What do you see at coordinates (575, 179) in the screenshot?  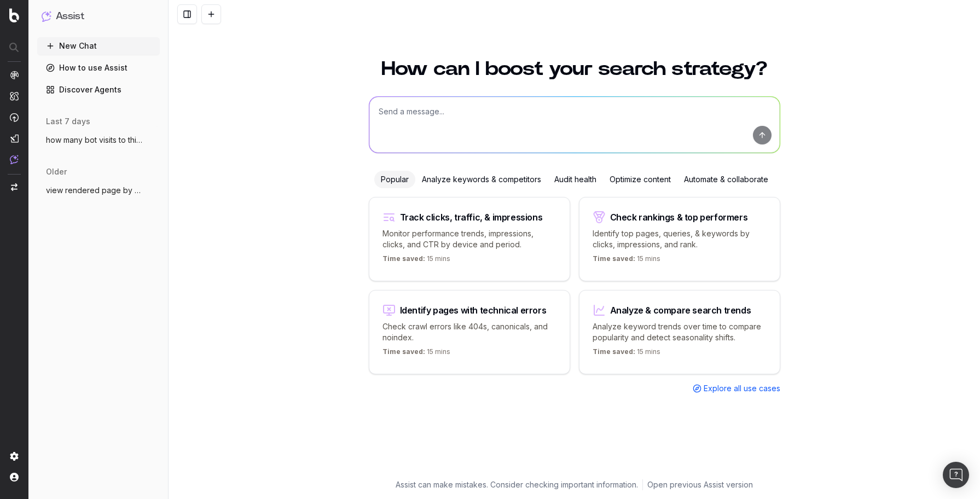 I see `div: Audit health` at bounding box center [575, 179].